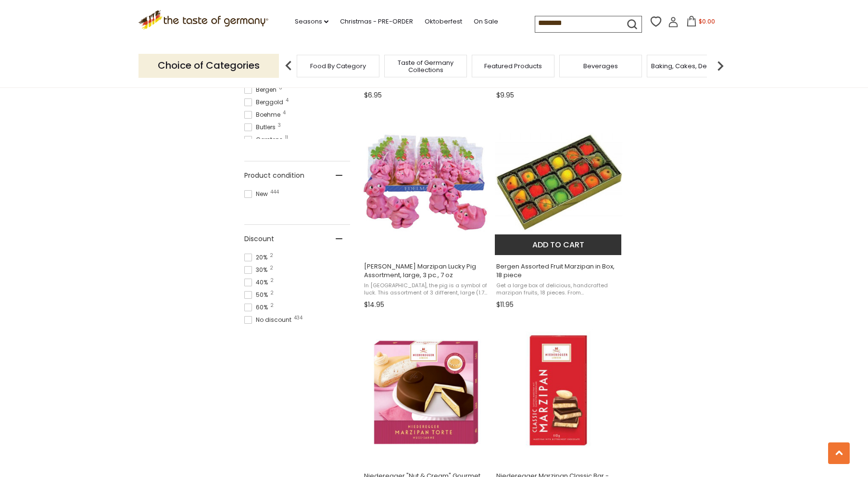  What do you see at coordinates (513, 66) in the screenshot?
I see `a: Featured Products` at bounding box center [513, 66].